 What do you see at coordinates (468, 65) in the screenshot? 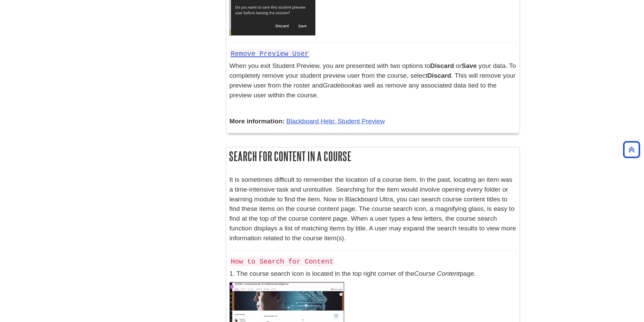
I see `strong: Save` at bounding box center [468, 65].